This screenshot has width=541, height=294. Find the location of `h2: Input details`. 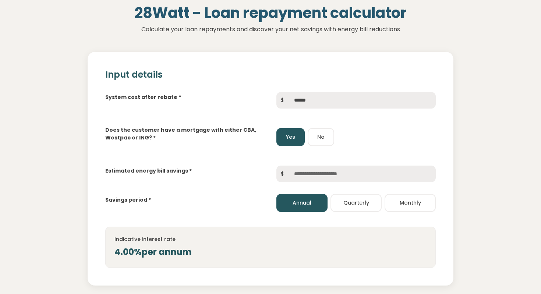

h2: Input details is located at coordinates (270, 75).